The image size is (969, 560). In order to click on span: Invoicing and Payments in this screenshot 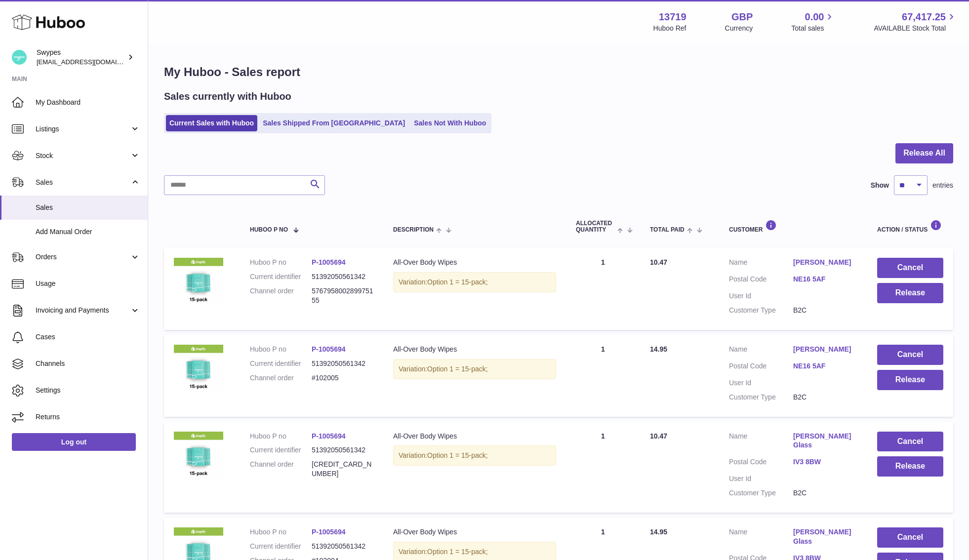, I will do `click(82, 310)`.